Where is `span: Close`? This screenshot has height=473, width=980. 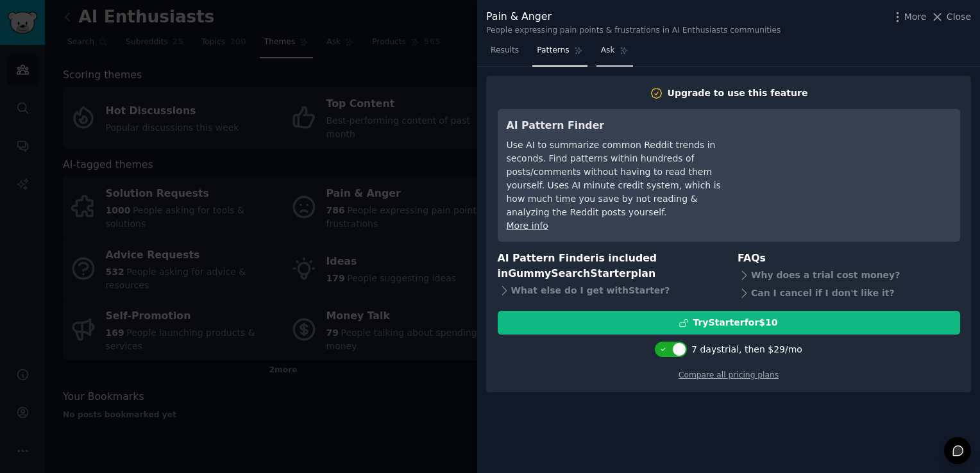
span: Close is located at coordinates (959, 17).